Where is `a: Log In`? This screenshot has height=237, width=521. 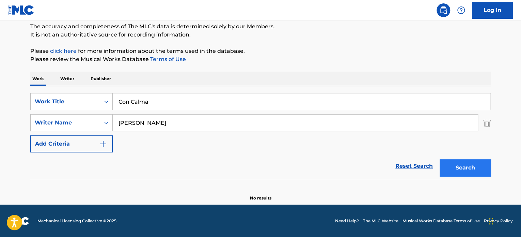
a: Log In is located at coordinates (493, 10).